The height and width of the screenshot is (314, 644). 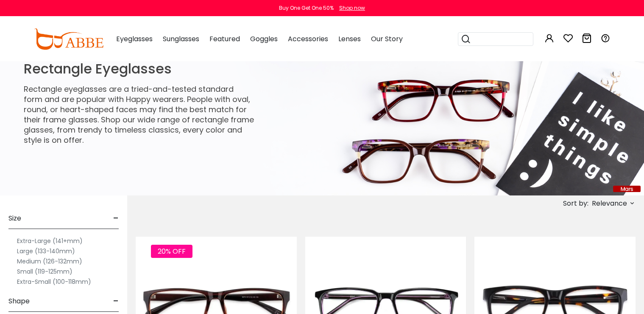 What do you see at coordinates (172, 251) in the screenshot?
I see `span: 20% OFF` at bounding box center [172, 251].